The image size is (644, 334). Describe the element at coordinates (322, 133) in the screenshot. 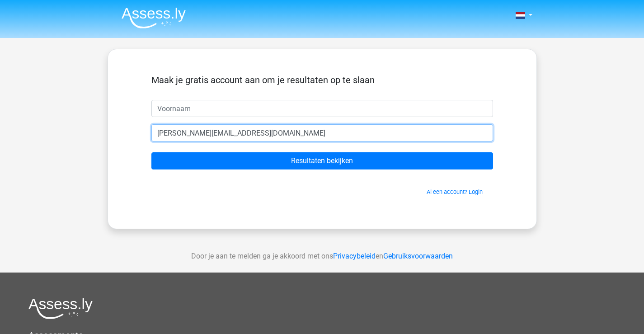

I see `input: Email` at that location.